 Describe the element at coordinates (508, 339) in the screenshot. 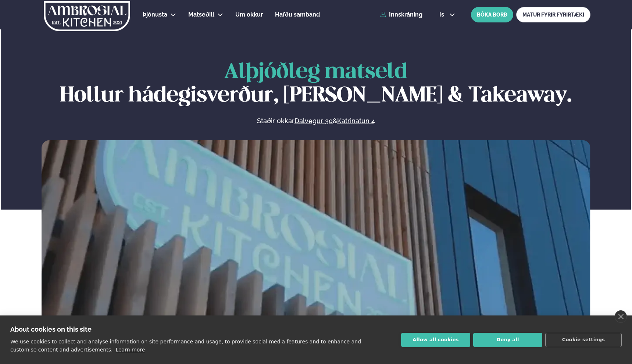

I see `button: Deny all` at that location.